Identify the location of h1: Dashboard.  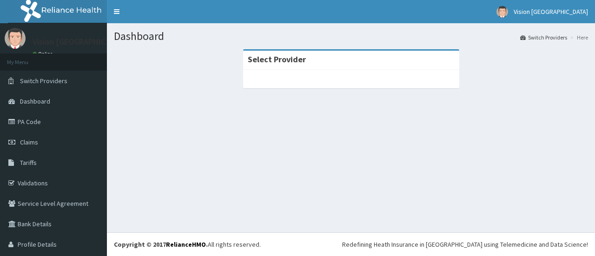
(351, 36).